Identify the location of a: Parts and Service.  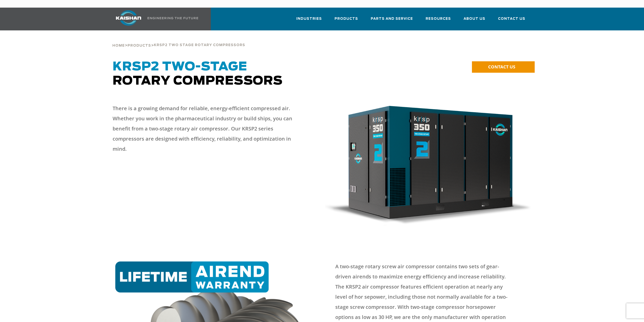
(392, 21).